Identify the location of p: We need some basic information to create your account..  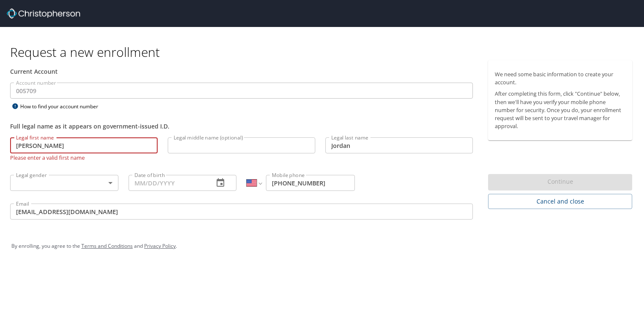
(560, 78).